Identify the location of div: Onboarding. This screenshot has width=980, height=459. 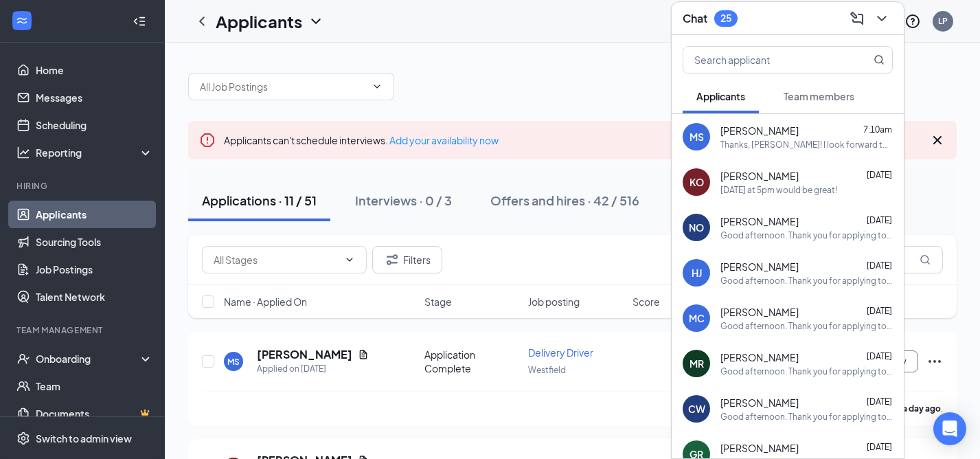
(89, 359).